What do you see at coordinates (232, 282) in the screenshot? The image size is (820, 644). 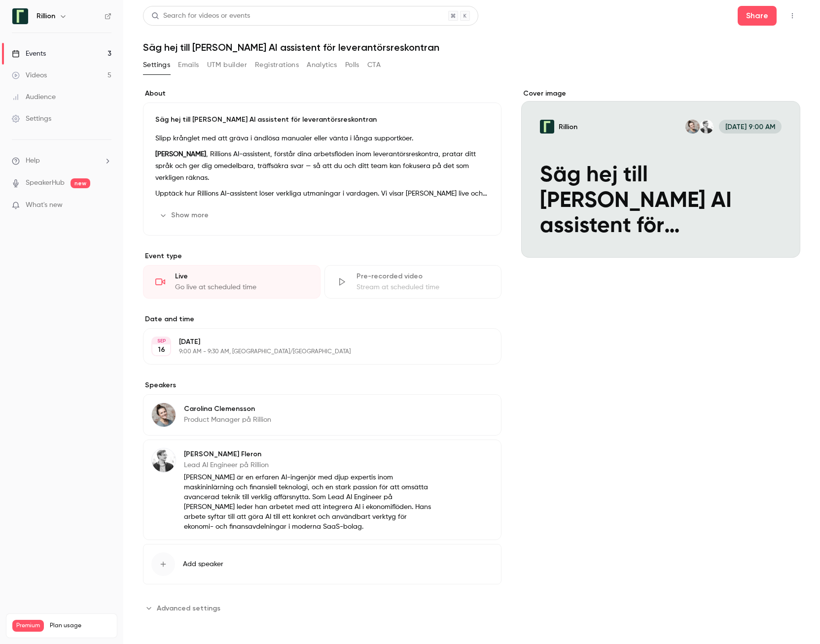 I see `div: LiveGo live at scheduled time` at bounding box center [232, 282].